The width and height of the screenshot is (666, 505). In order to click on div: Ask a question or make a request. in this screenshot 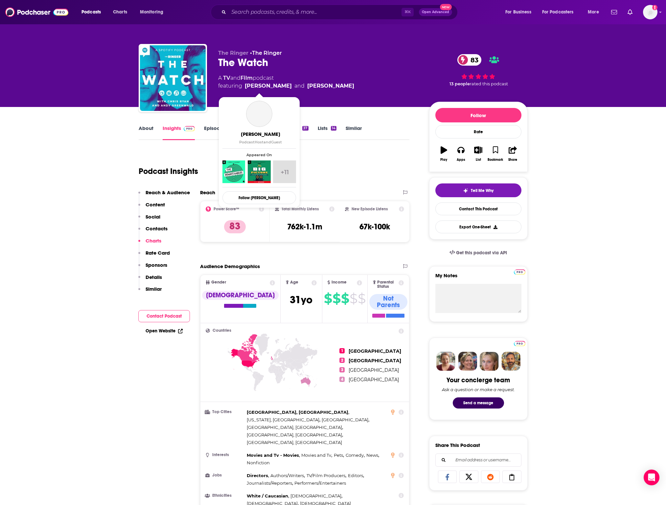, I will do `click(478, 390)`.